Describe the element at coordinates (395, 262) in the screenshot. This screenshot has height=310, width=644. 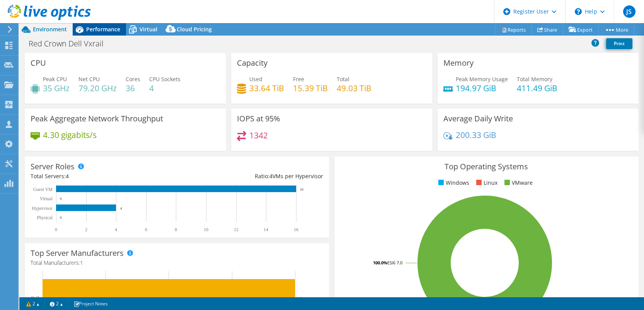
I see `tspan: ESXi 7.0` at that location.